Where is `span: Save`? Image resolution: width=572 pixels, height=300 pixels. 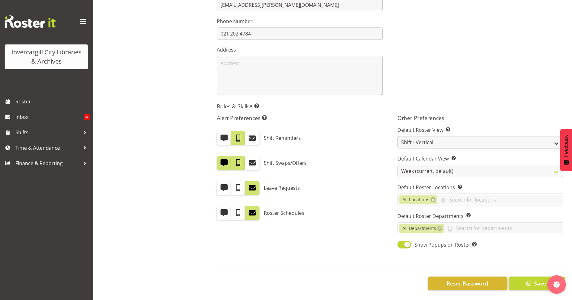
span: Save is located at coordinates (540, 283).